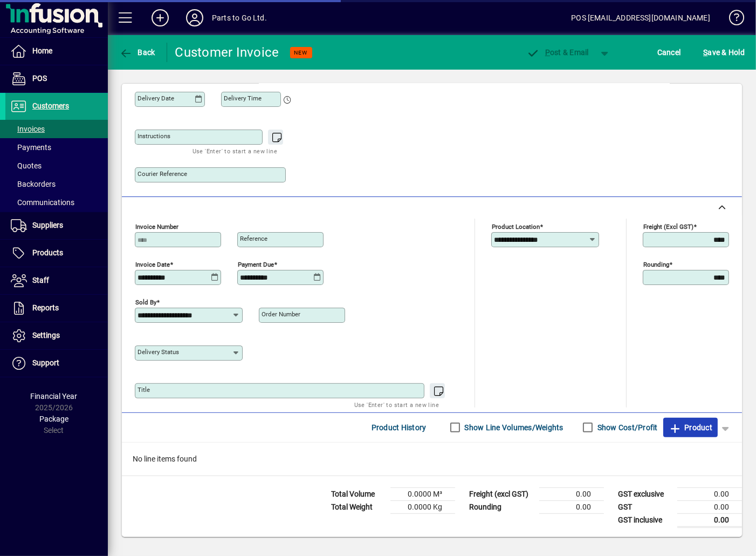  I want to click on span: Reports, so click(45, 308).